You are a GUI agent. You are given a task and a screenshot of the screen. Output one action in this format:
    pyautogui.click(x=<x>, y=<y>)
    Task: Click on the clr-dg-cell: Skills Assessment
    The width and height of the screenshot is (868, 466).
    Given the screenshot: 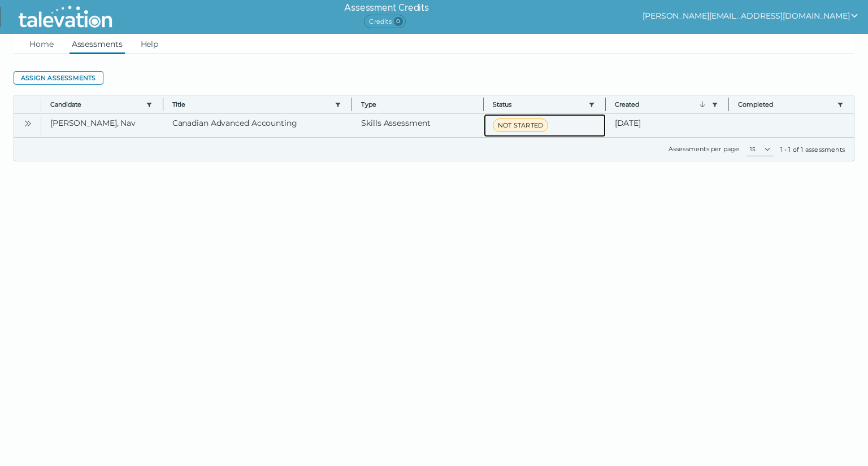 What is the action you would take?
    pyautogui.click(x=418, y=125)
    